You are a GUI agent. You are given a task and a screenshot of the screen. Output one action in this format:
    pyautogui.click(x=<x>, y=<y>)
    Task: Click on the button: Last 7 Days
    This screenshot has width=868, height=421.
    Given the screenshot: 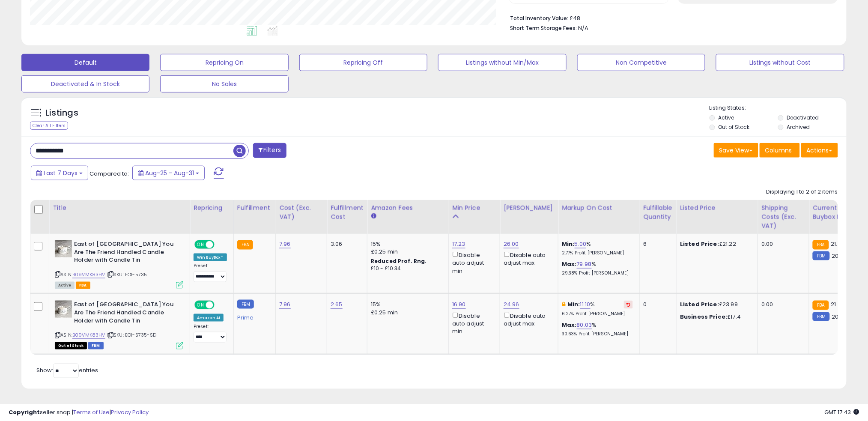 What is the action you would take?
    pyautogui.click(x=60, y=173)
    